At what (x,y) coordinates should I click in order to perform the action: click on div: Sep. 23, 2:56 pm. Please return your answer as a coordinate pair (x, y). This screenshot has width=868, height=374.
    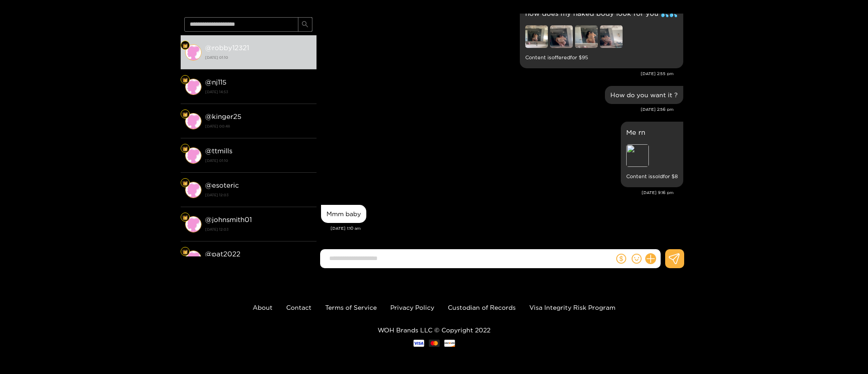
    Looking at the image, I should click on (643, 95).